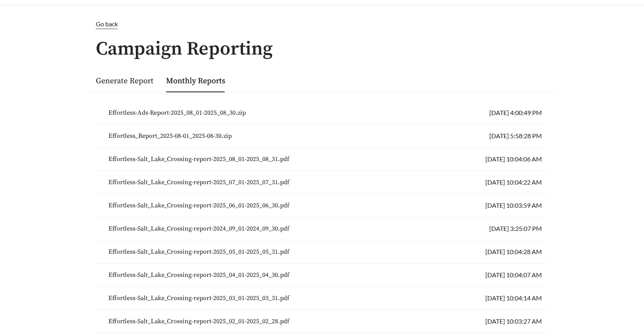  What do you see at coordinates (198, 298) in the screenshot?
I see `button: Effortless-Salt_Lake_Crossing-report-2025_03_01-2025_03_31.pdf` at bounding box center [198, 298].